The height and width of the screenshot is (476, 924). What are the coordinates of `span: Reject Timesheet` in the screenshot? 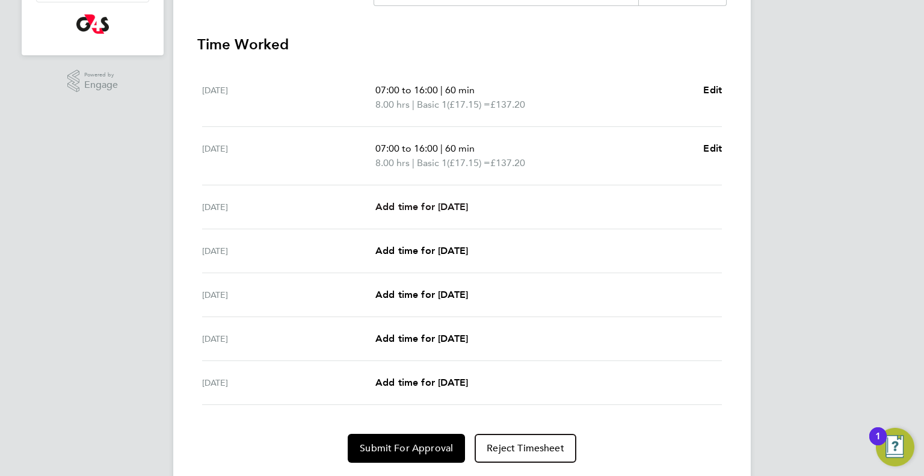 It's located at (525, 448).